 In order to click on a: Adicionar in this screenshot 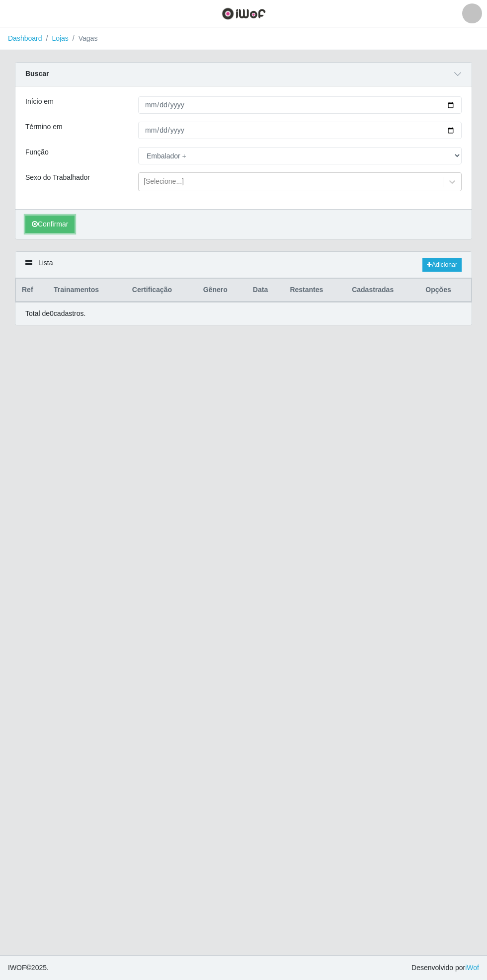, I will do `click(441, 264)`.